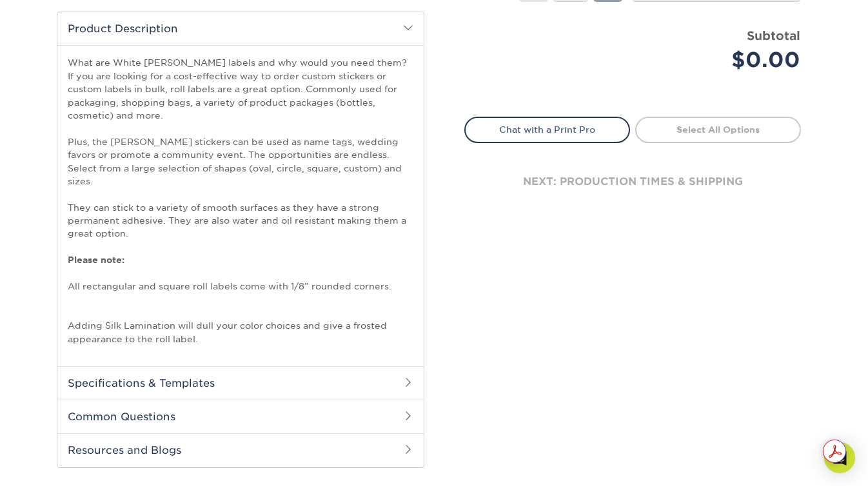  Describe the element at coordinates (241, 450) in the screenshot. I see `h2: Resources and Blogs` at that location.